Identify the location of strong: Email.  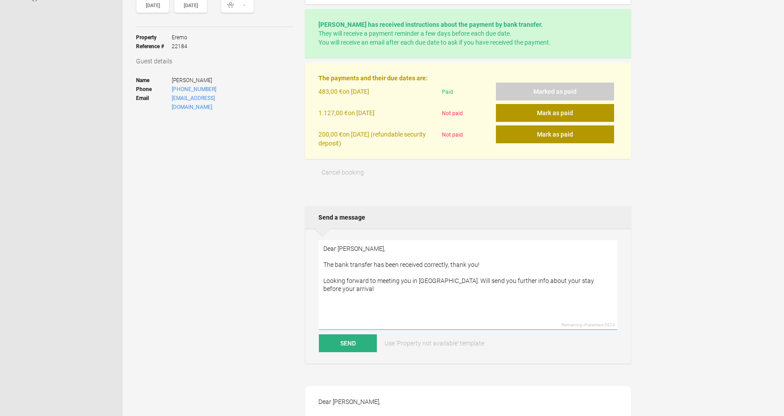
(154, 103).